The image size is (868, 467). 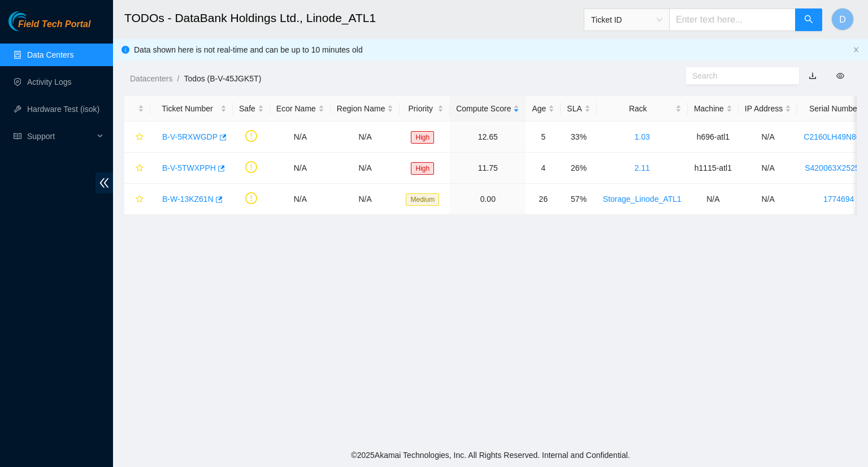 I want to click on a: 1774694, so click(x=839, y=199).